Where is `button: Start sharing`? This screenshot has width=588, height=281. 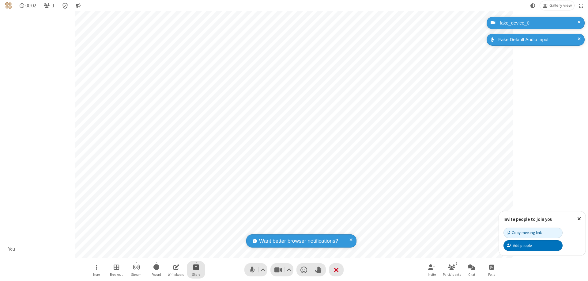
button: Start sharing is located at coordinates (196, 269).